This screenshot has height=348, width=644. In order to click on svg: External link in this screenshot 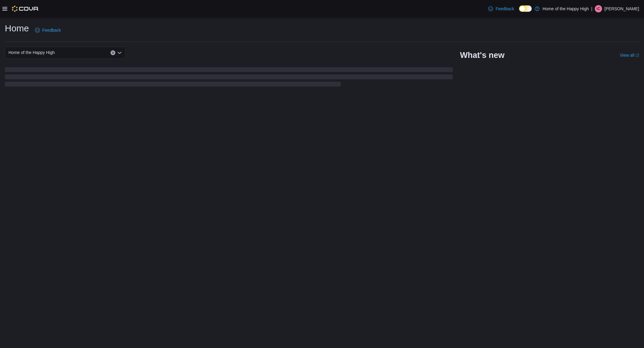, I will do `click(638, 56)`.